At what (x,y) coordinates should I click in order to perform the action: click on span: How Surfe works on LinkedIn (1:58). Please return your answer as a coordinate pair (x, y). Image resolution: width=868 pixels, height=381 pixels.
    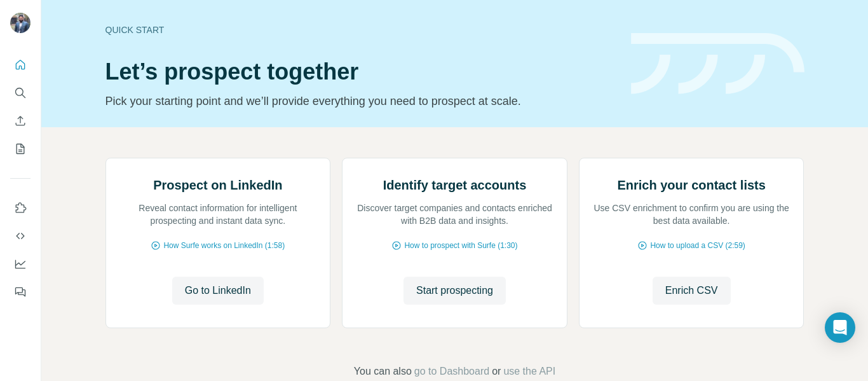
    Looking at the image, I should click on (224, 245).